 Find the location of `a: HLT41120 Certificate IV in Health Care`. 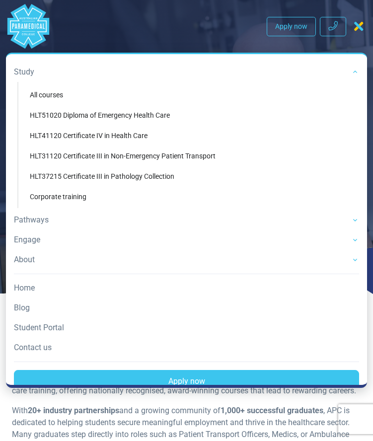

a: HLT41120 Certificate IV in Health Care is located at coordinates (188, 136).